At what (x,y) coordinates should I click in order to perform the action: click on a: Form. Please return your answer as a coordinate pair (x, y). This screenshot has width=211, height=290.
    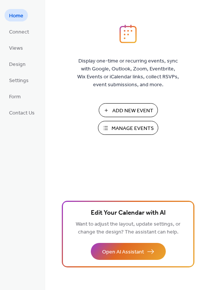
    Looking at the image, I should click on (15, 96).